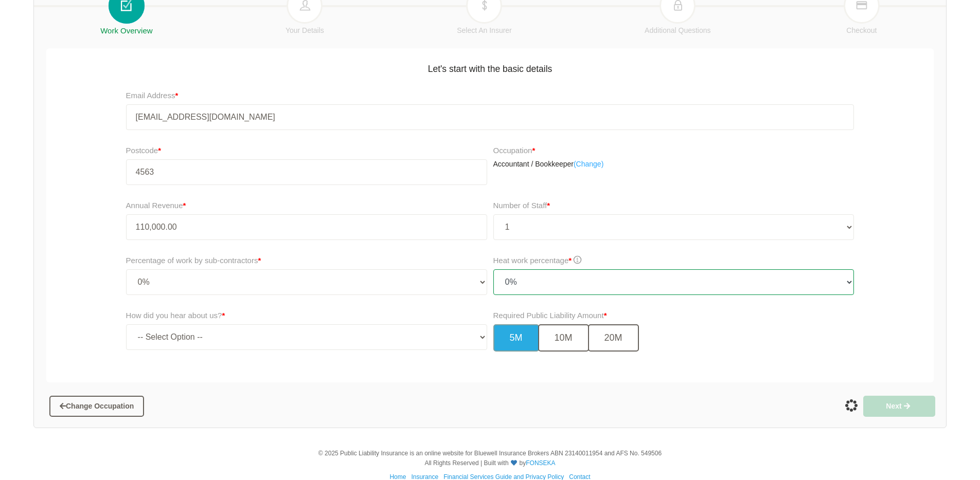  I want to click on label: How did you hear about us?, so click(175, 316).